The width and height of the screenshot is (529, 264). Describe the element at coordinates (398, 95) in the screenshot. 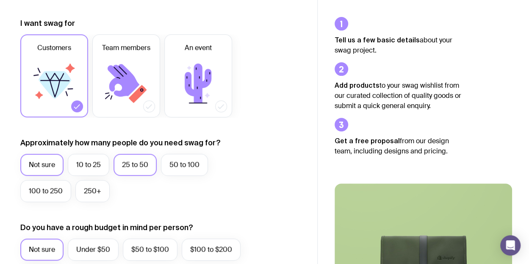

I see `p: to your swag wishlist from our curated collection of quality goods or submit a quick general enqu...` at that location.